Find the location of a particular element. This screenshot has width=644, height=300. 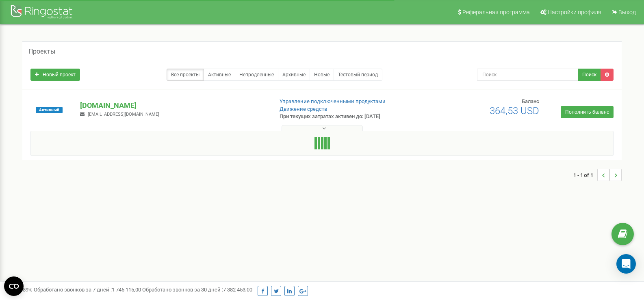

span: Реферальная программа is located at coordinates (496, 12).